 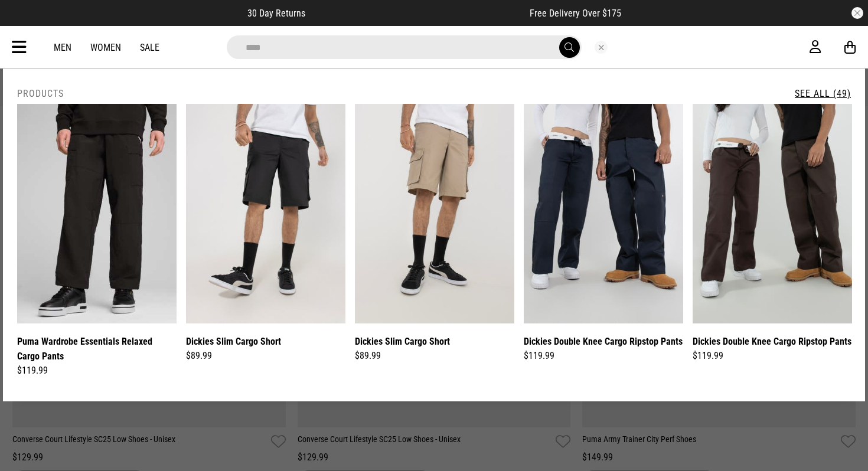 I want to click on span: 30 Day Returns, so click(x=276, y=13).